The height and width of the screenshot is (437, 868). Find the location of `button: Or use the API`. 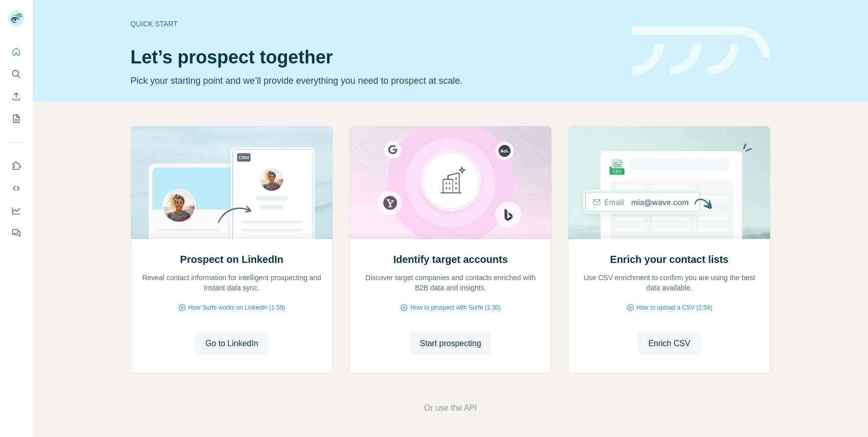

button: Or use the API is located at coordinates (450, 408).